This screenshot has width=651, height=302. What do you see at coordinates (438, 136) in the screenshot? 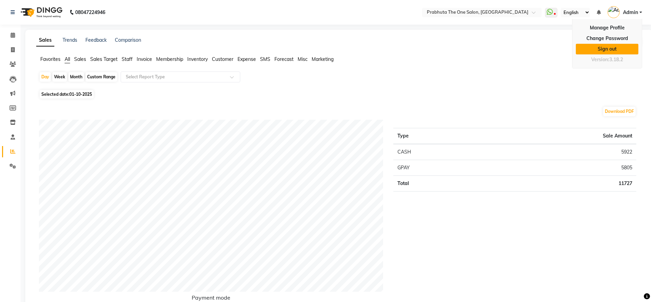
I see `th: Type` at bounding box center [438, 136].